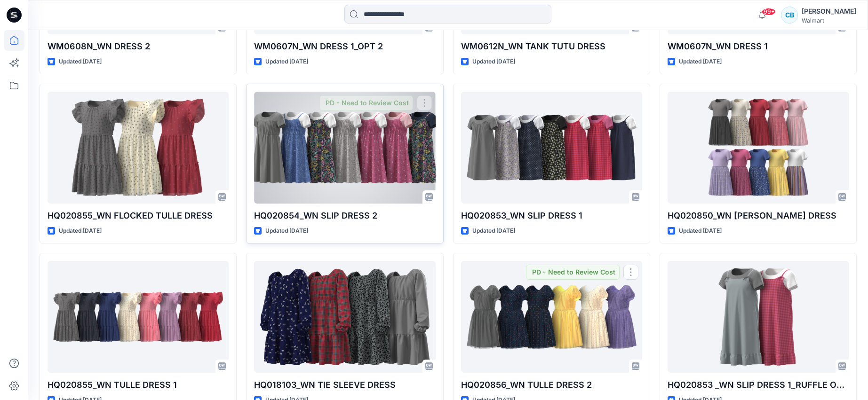 The height and width of the screenshot is (400, 868). Describe the element at coordinates (551, 47) in the screenshot. I see `p: WM0612N_WN TANK TUTU DRESS` at that location.